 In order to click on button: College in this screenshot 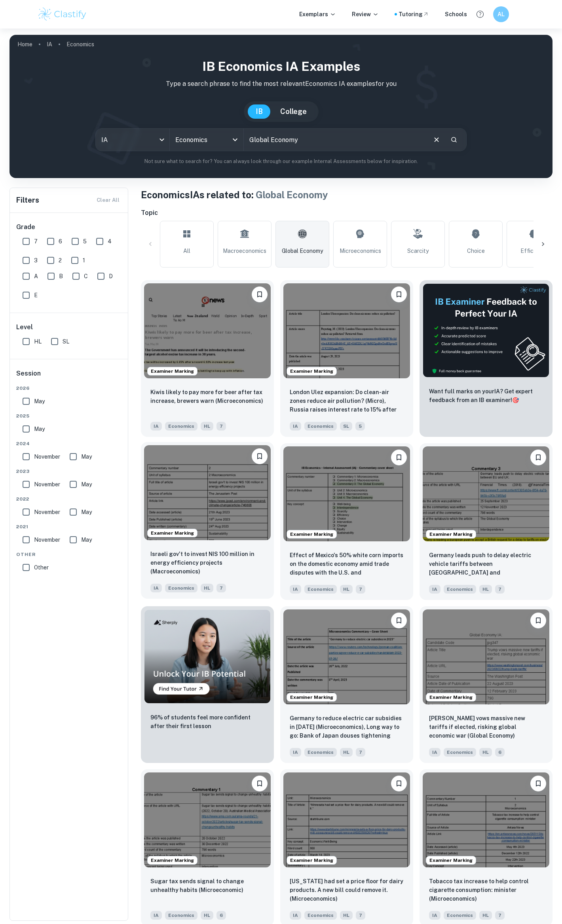, I will do `click(293, 112)`.